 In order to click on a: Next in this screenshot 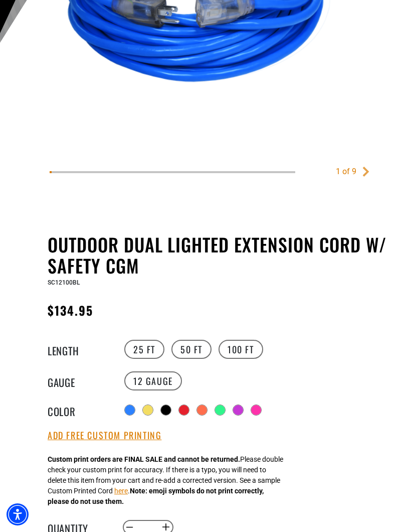, I will do `click(366, 172)`.